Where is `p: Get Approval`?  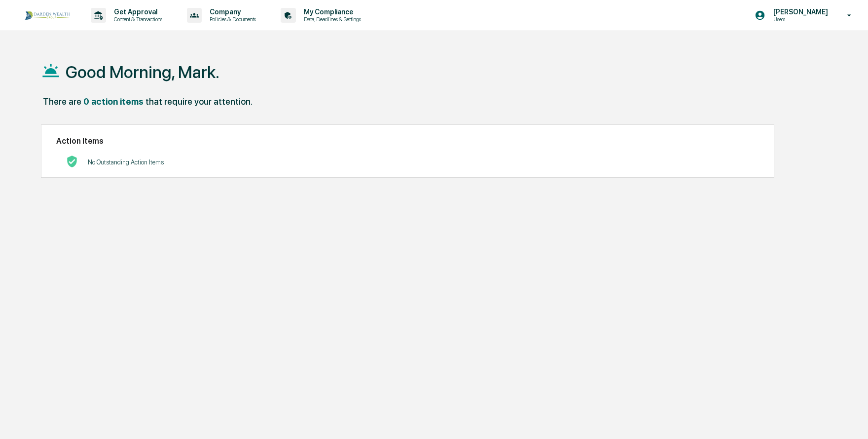
p: Get Approval is located at coordinates (137, 12).